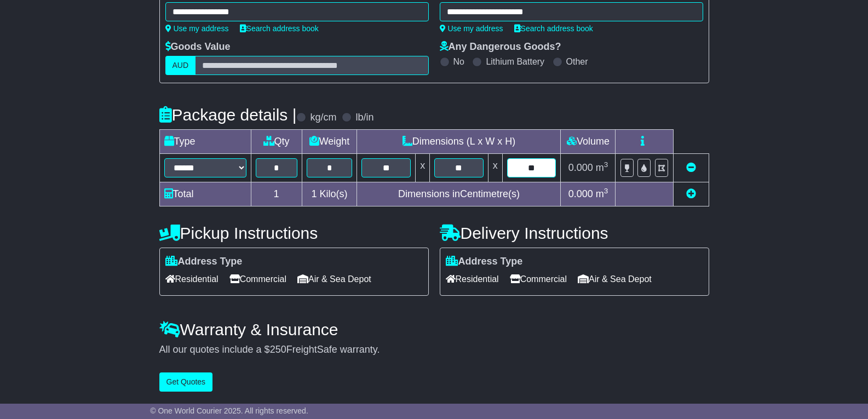 This screenshot has height=419, width=868. I want to click on div: All our quotes include a $ FreightSafe warranty., so click(434, 350).